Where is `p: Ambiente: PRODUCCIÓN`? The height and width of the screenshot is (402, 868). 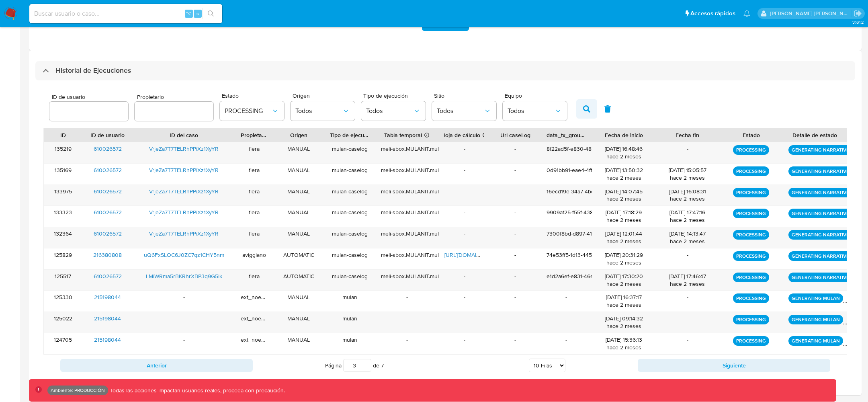
p: Ambiente: PRODUCCIÓN is located at coordinates (77, 390).